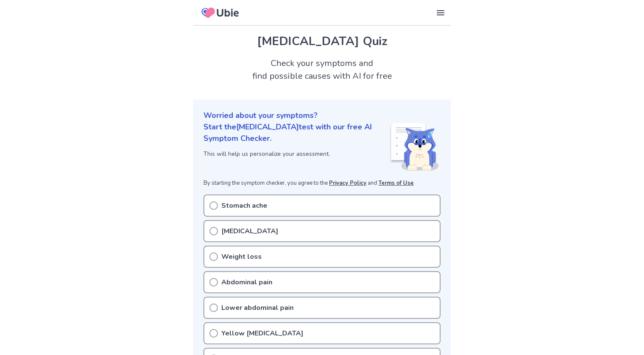 The width and height of the screenshot is (644, 355). What do you see at coordinates (296, 154) in the screenshot?
I see `p: This will help us personalize your assessment.` at bounding box center [296, 154].